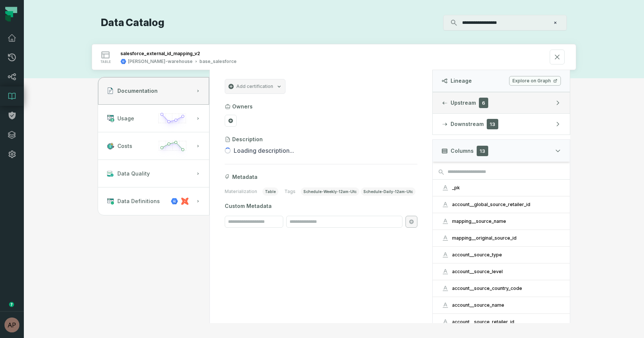 The height and width of the screenshot is (338, 644). What do you see at coordinates (502, 188) in the screenshot?
I see `button: _pk` at bounding box center [502, 188].